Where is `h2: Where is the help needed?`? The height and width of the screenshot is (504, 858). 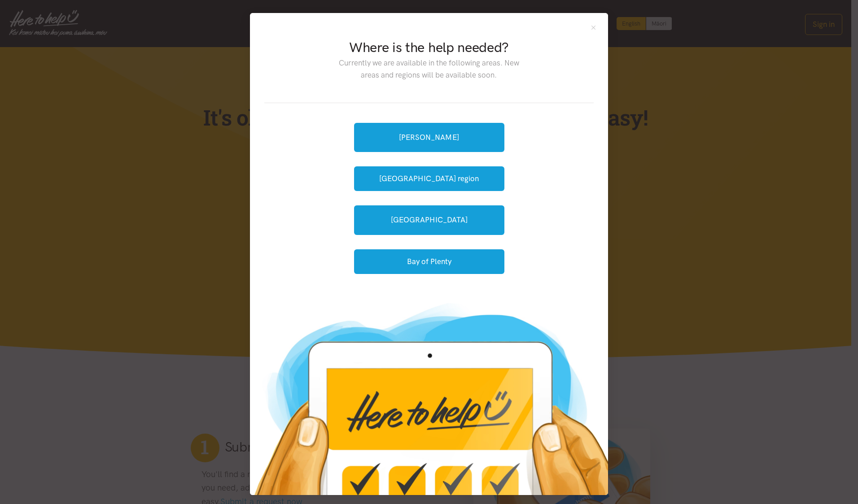 h2: Where is the help needed? is located at coordinates (428, 47).